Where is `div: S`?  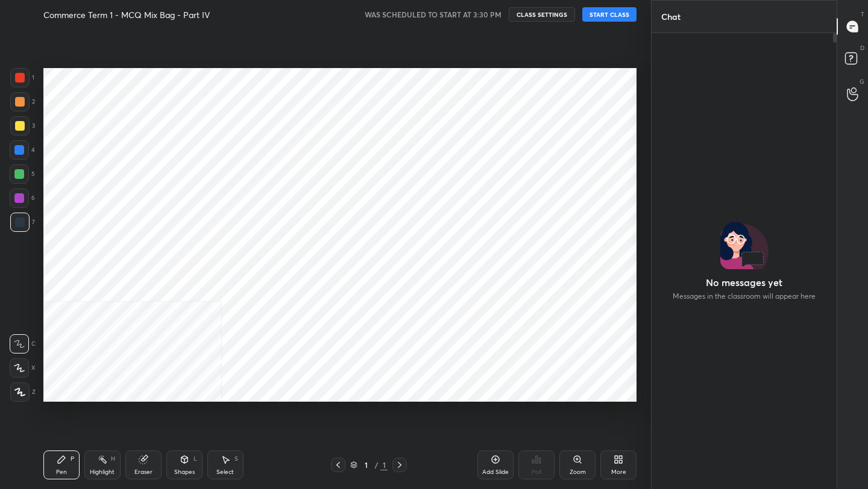 div: S is located at coordinates (236, 459).